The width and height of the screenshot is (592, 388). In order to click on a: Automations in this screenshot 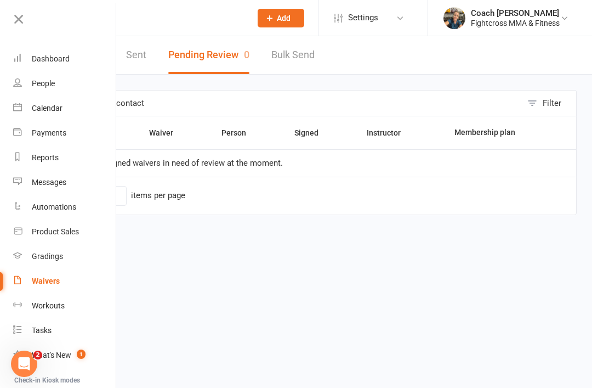, I will do `click(65, 207)`.